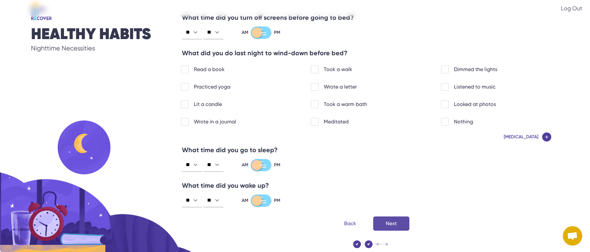 Image resolution: width=590 pixels, height=252 pixels. What do you see at coordinates (476, 70) in the screenshot?
I see `div: Dimmed the lights` at bounding box center [476, 70].